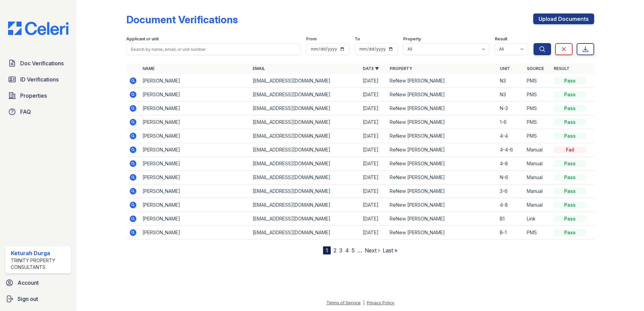  Describe the element at coordinates (372, 251) in the screenshot. I see `a: Next ›` at that location.